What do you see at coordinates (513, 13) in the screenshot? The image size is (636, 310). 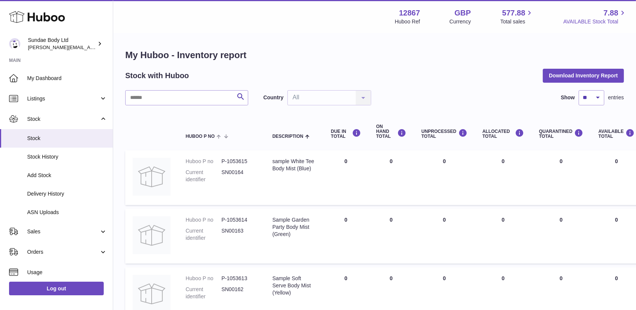 I see `span: 577.88` at bounding box center [513, 13].